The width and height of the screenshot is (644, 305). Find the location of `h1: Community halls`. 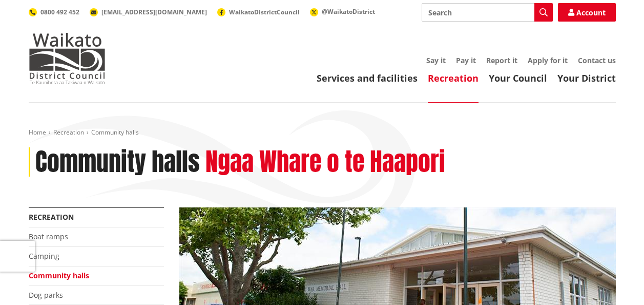

h1: Community halls is located at coordinates (117, 162).